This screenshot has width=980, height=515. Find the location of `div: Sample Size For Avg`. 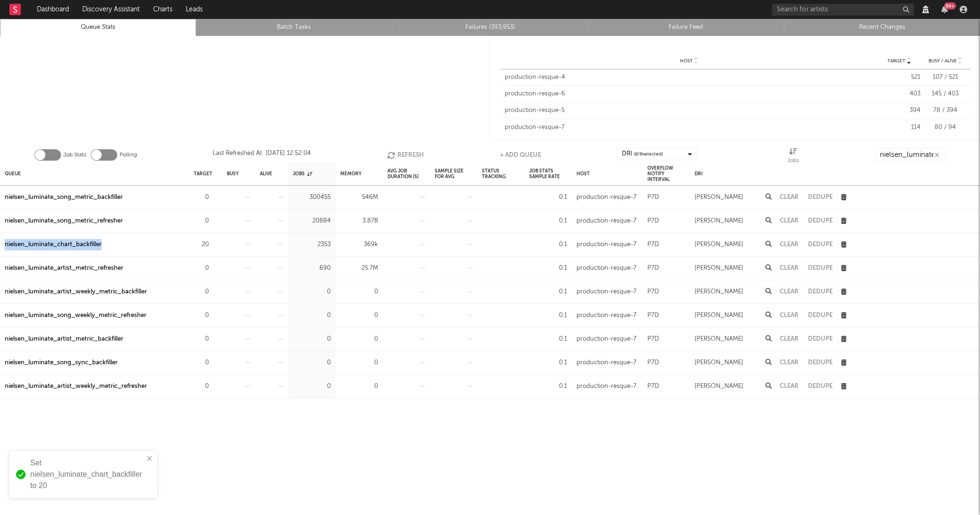

div: Sample Size For Avg is located at coordinates (454, 174).